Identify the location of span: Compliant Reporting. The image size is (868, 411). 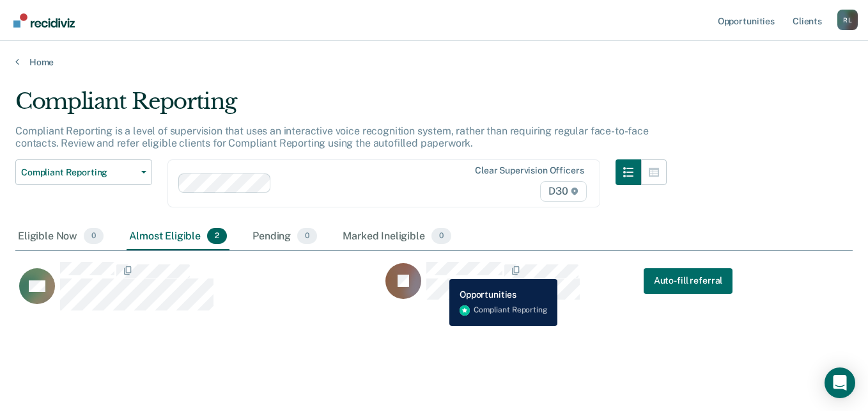
(79, 172).